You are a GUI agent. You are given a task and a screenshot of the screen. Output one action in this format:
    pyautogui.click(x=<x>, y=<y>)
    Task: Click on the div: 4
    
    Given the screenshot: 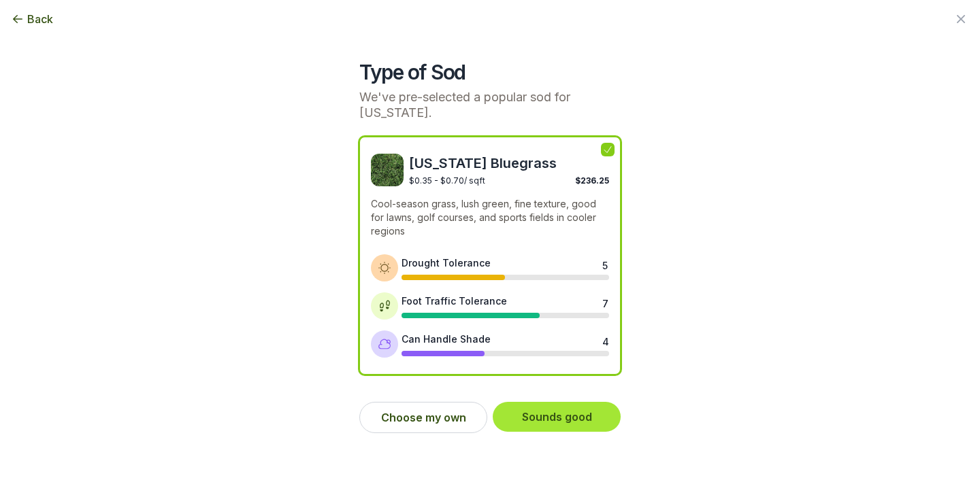 What is the action you would take?
    pyautogui.click(x=605, y=340)
    